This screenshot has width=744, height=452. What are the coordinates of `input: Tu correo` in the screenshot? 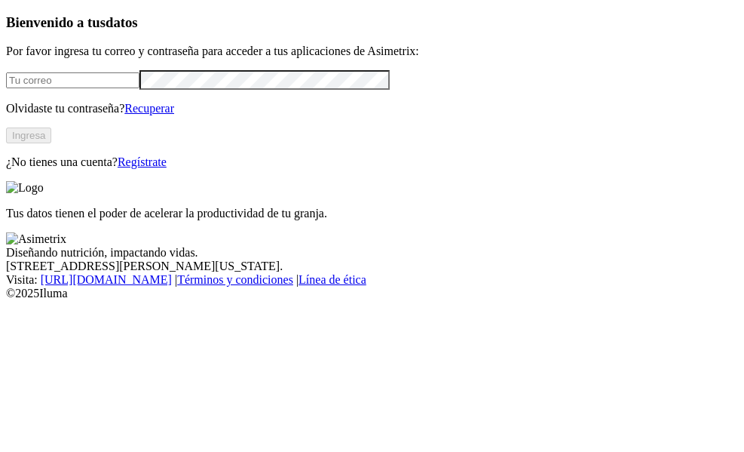 It's located at (72, 80).